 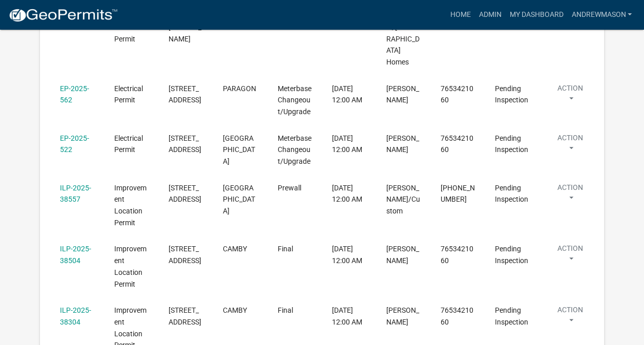 I want to click on a: Admin, so click(x=490, y=15).